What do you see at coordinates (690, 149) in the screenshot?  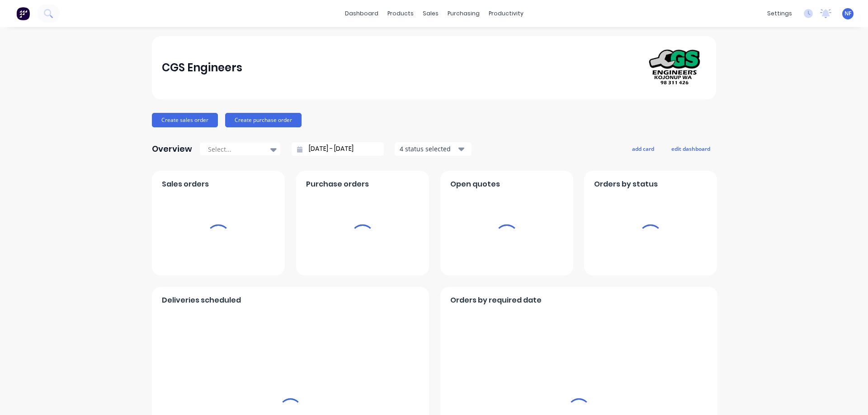 I see `button: edit dashboard` at bounding box center [690, 149].